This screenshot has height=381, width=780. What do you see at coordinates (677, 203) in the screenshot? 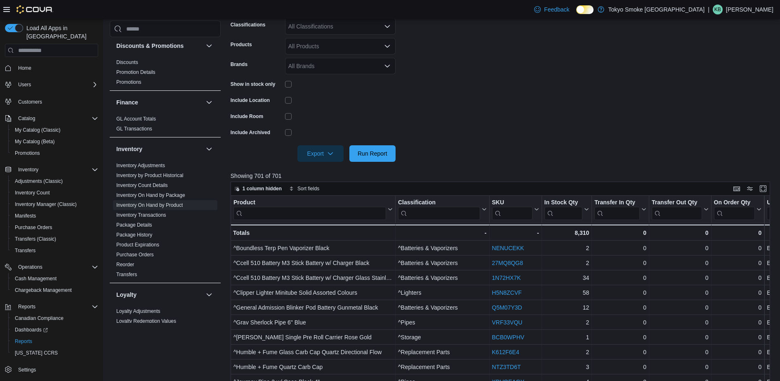
I see `div: Transfer Out Qty` at bounding box center [677, 203].